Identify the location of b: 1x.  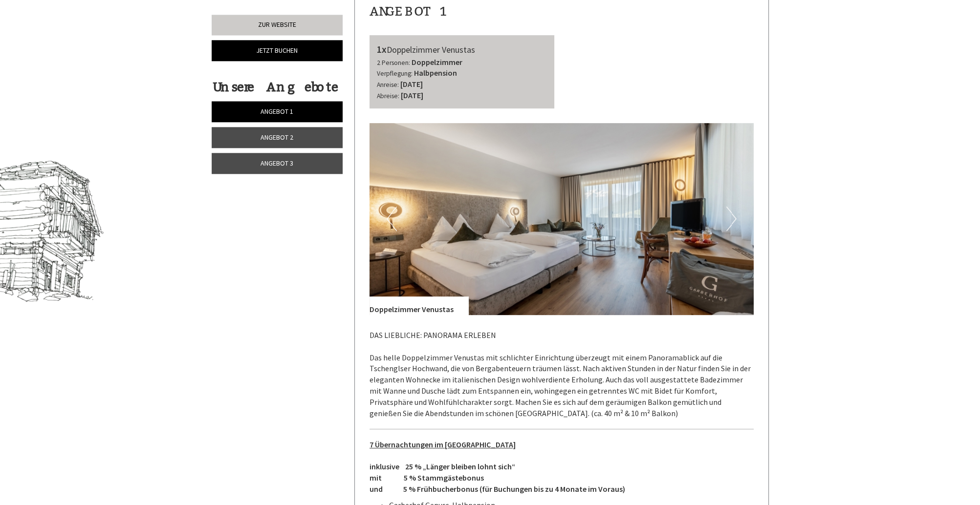
(382, 49).